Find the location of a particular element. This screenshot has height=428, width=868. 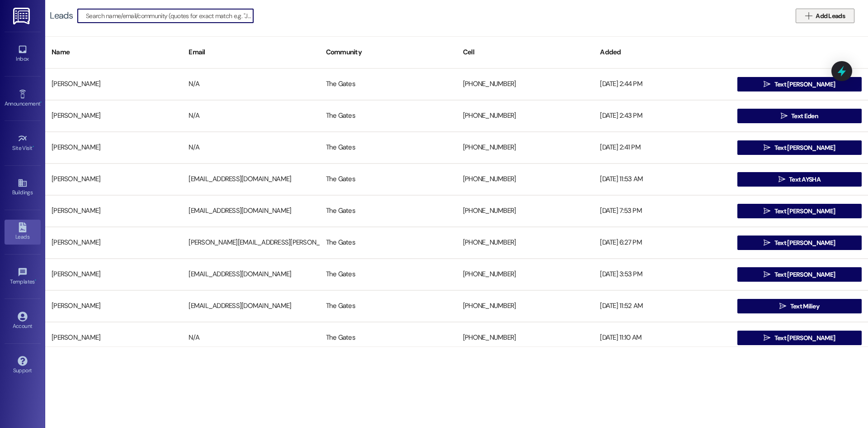

div: Email is located at coordinates (251, 52).